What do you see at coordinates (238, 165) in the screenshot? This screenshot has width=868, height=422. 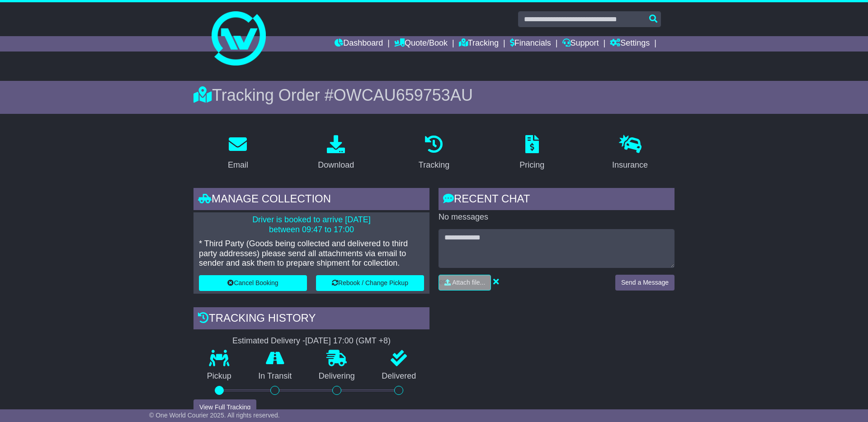 I see `div: Email` at bounding box center [238, 165].